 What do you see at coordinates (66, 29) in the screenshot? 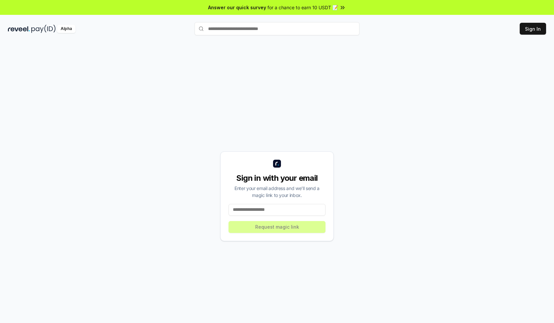
I see `div: Alpha` at bounding box center [66, 29].